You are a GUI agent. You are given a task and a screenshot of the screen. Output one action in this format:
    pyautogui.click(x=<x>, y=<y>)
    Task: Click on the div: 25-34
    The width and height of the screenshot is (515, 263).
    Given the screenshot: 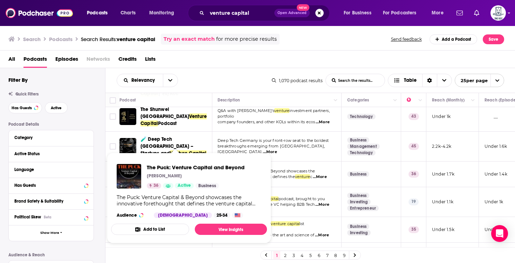 What is the action you would take?
    pyautogui.click(x=222, y=215)
    